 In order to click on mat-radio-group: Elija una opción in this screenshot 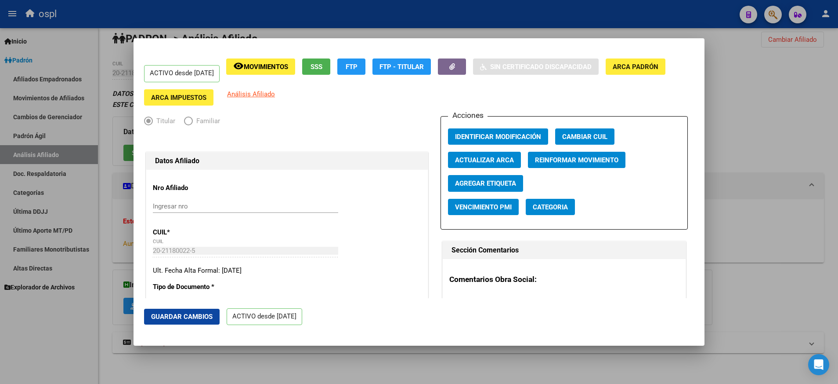, I will do `click(186, 123)`.